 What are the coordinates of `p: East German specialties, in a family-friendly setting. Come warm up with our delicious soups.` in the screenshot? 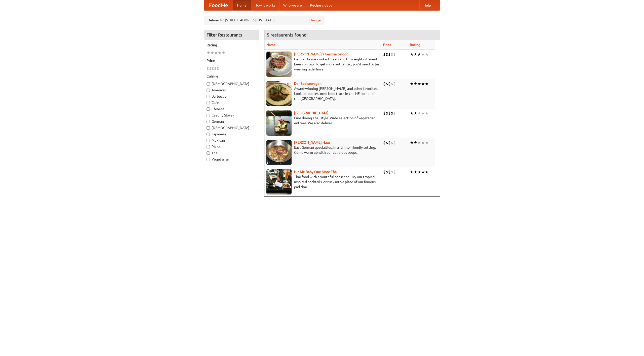 It's located at (323, 150).